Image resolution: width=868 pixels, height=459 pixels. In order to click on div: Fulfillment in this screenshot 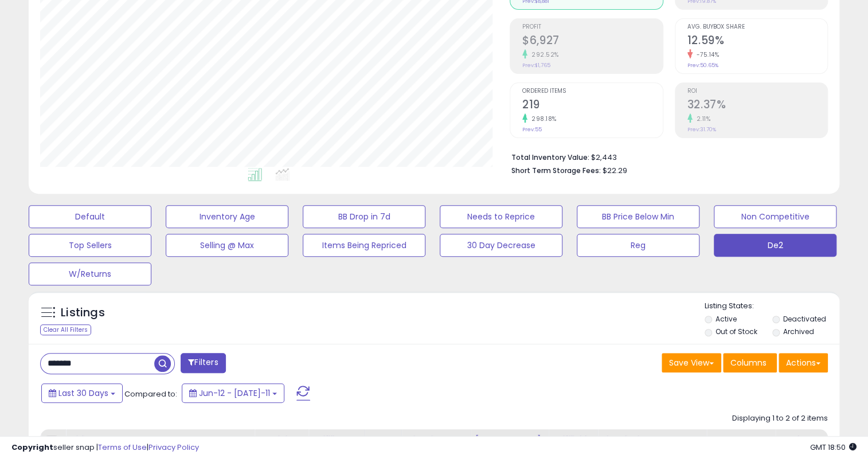, I will do `click(336, 439)`.